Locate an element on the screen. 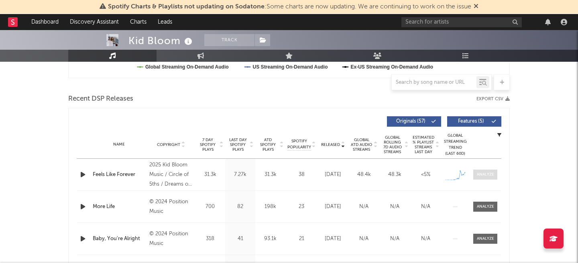 The height and width of the screenshot is (263, 578). text: Ex-US Streaming On-Demand Audio is located at coordinates (392, 67).